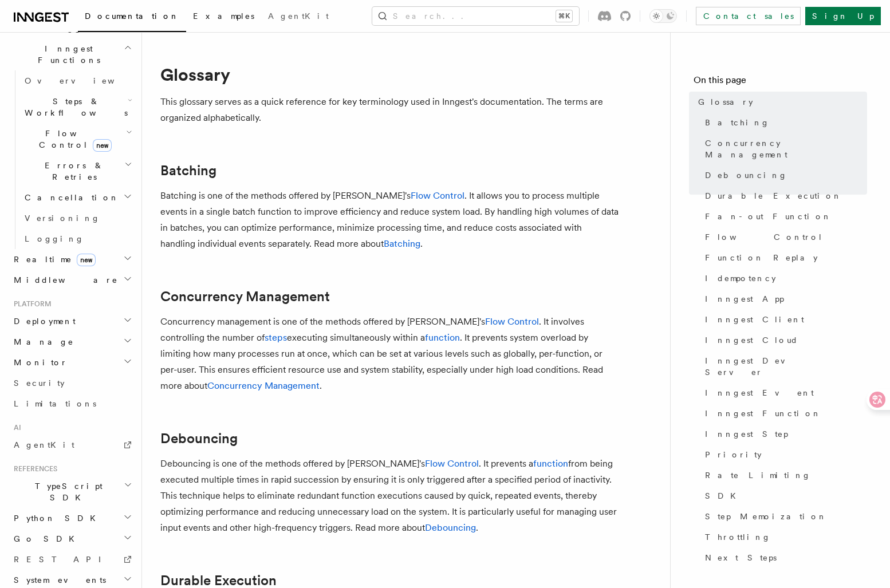 This screenshot has width=890, height=588. I want to click on a: Durable Execution, so click(783, 196).